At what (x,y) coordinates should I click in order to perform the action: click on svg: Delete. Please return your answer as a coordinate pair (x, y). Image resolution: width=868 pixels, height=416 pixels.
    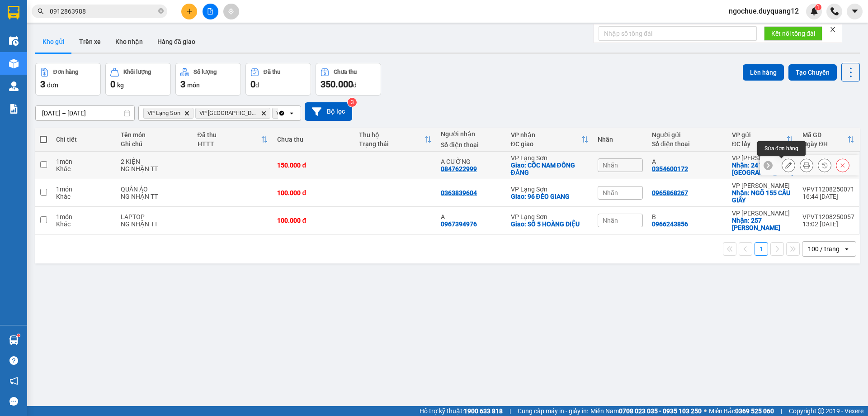
    Looking at the image, I should click on (187, 113).